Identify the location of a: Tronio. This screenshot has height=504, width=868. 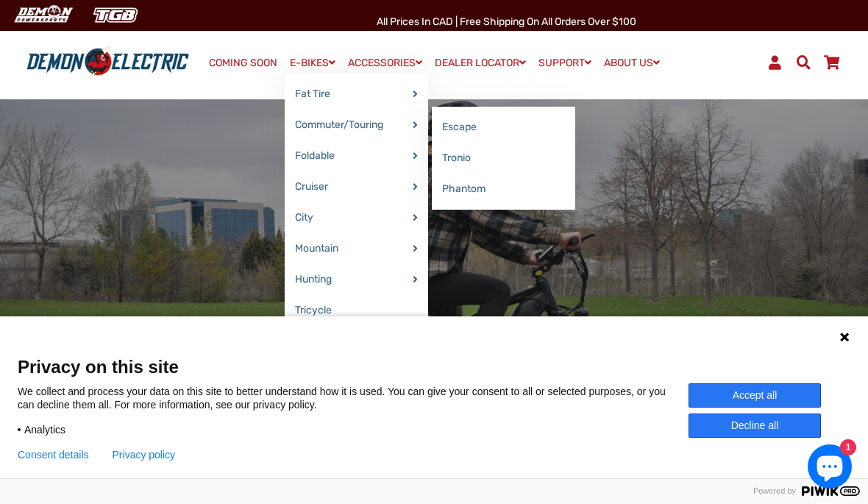
(503, 159).